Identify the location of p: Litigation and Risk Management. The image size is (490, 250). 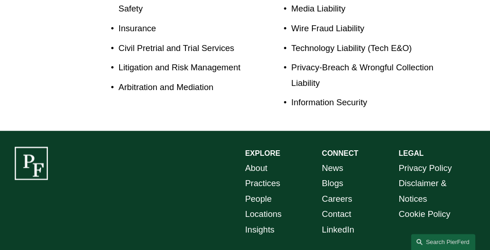
(181, 67).